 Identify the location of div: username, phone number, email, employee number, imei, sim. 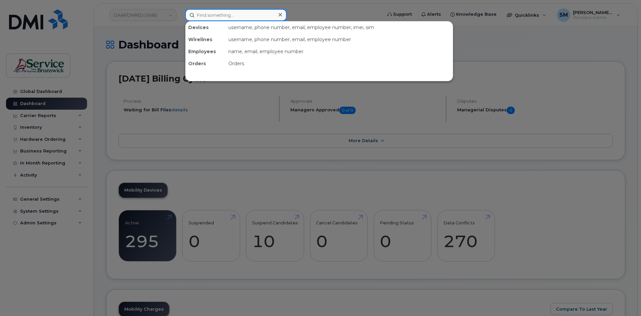
(339, 27).